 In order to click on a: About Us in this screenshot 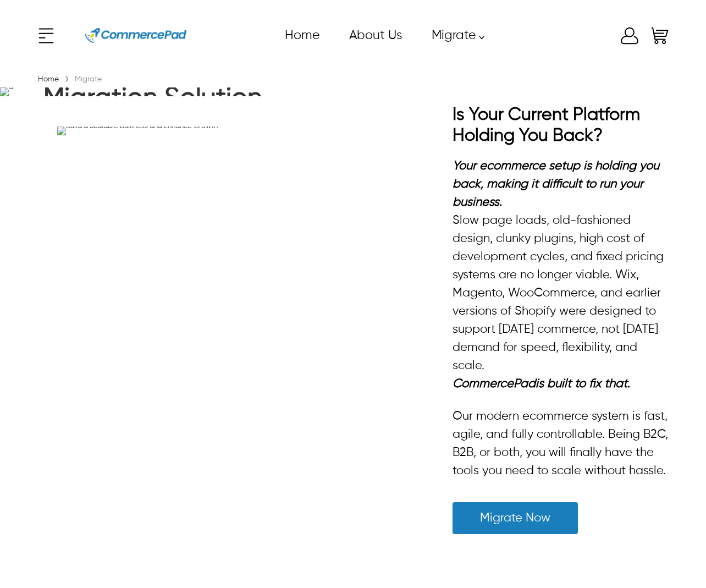, I will do `click(375, 35)`.